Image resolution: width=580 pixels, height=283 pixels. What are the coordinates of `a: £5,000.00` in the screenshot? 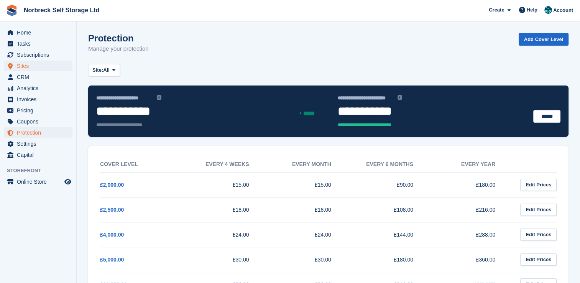 It's located at (112, 259).